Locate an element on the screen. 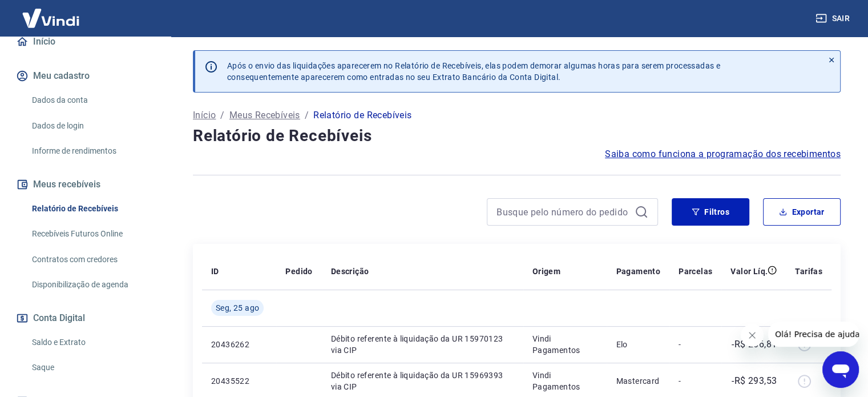 The width and height of the screenshot is (868, 397). a: Relatório de Recebíveis is located at coordinates (92, 209).